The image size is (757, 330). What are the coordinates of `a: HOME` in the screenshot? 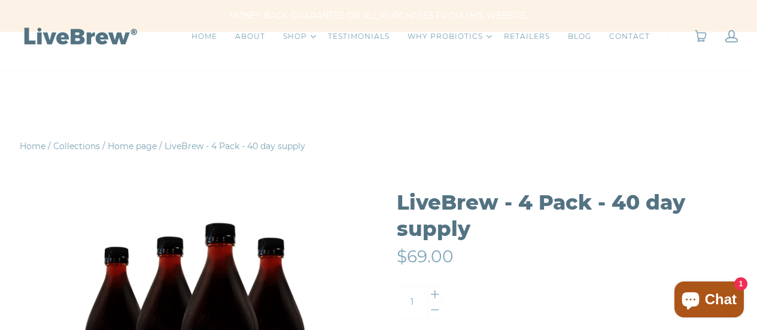 It's located at (204, 36).